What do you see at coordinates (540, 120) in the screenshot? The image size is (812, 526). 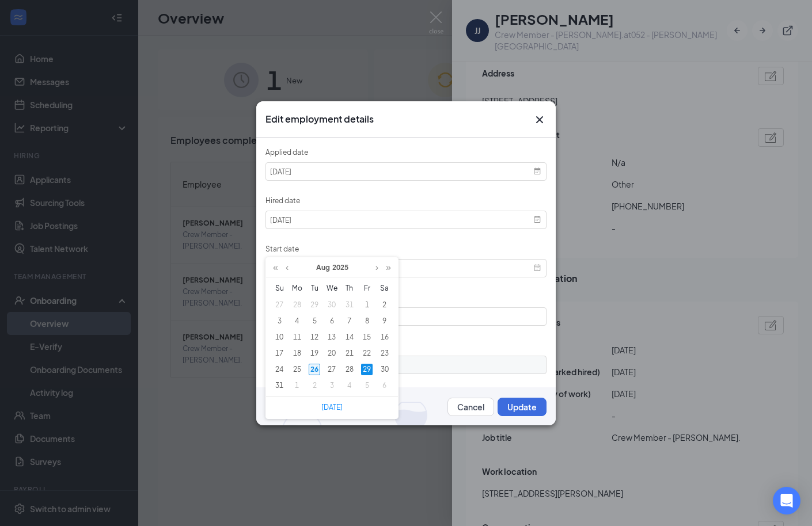 I see `button: Close` at bounding box center [540, 120].